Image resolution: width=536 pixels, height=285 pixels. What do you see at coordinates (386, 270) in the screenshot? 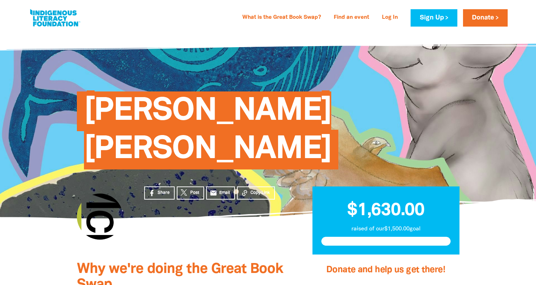
I see `span: Donate and help us get there!` at bounding box center [386, 270].